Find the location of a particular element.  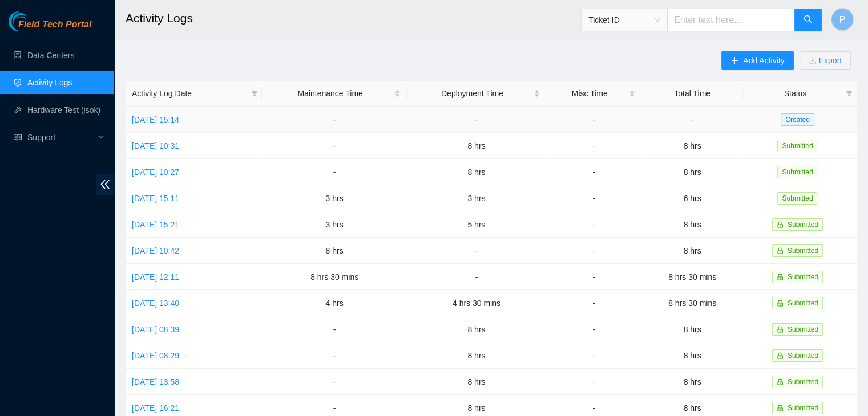

button: P is located at coordinates (842, 20).